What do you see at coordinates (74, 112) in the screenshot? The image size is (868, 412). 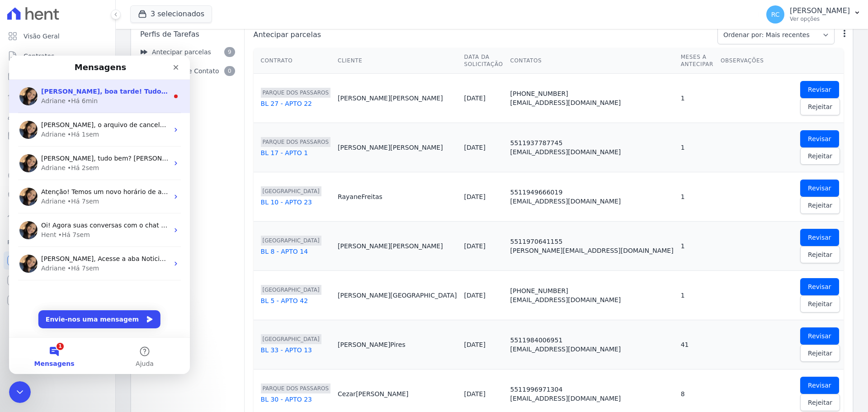 I see `div: • Há 2sem` at bounding box center [74, 112].